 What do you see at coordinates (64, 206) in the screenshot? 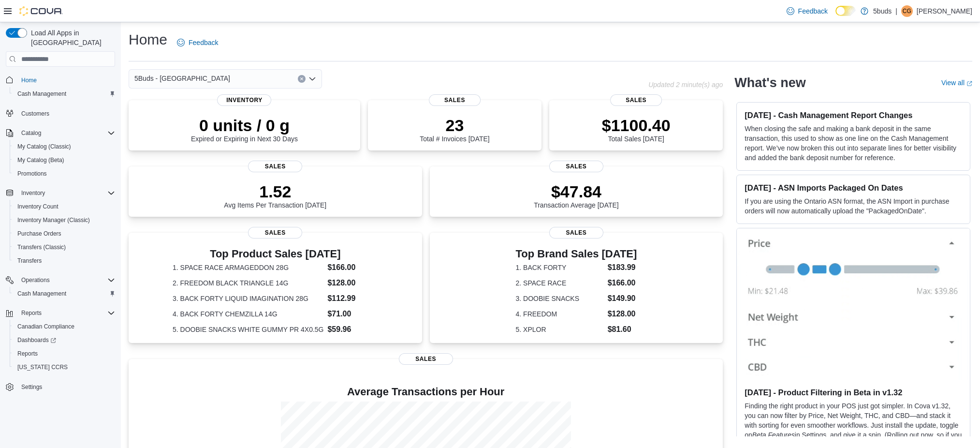
I see `span: Inventory Count` at bounding box center [64, 206].